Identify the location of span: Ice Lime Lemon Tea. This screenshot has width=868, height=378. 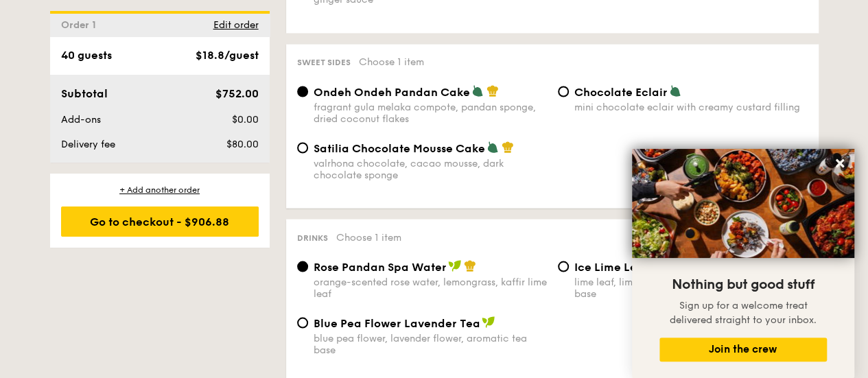
(629, 266).